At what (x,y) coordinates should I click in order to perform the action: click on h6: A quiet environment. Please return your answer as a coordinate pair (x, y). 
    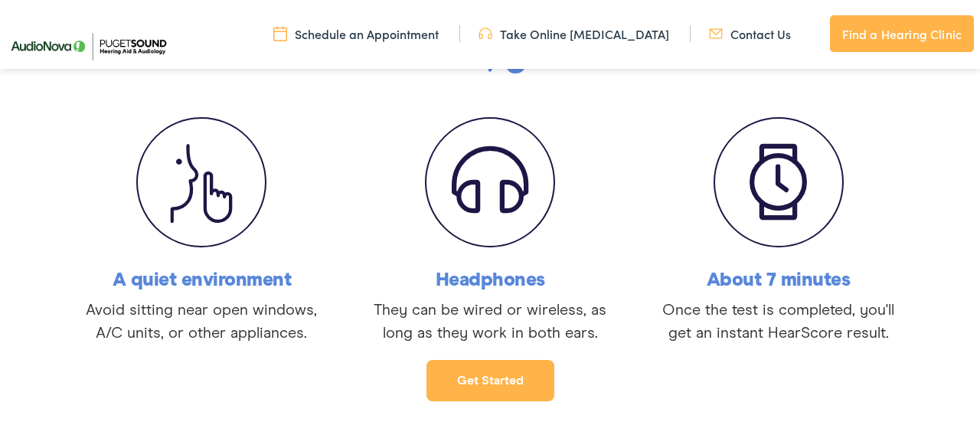
    Looking at the image, I should click on (201, 280).